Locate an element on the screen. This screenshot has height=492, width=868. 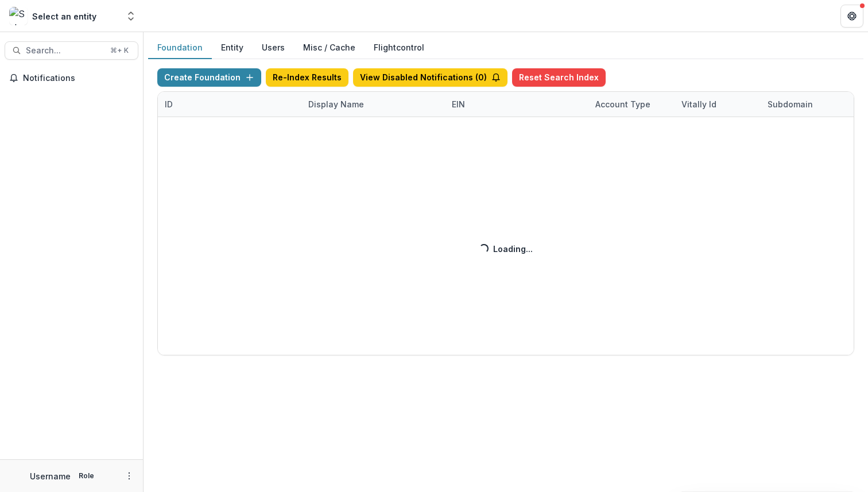
button: Open entity switcher is located at coordinates (131, 16).